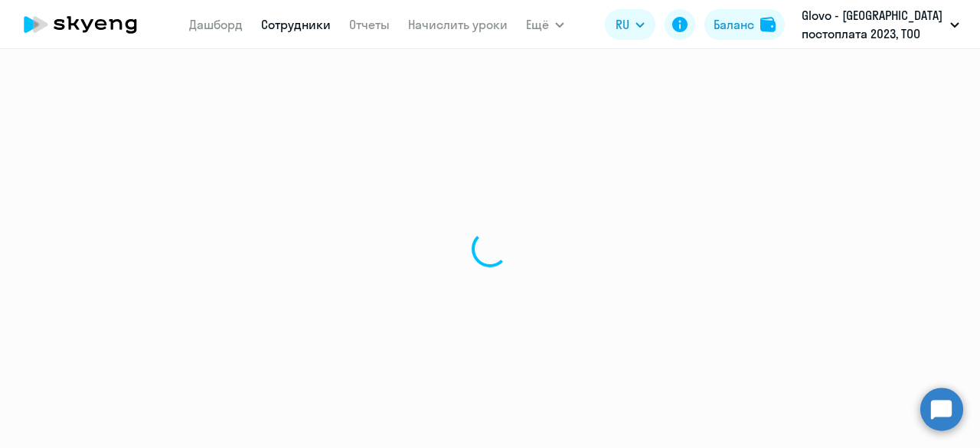 This screenshot has width=980, height=448. What do you see at coordinates (458, 25) in the screenshot?
I see `a: Начислить уроки` at bounding box center [458, 25].